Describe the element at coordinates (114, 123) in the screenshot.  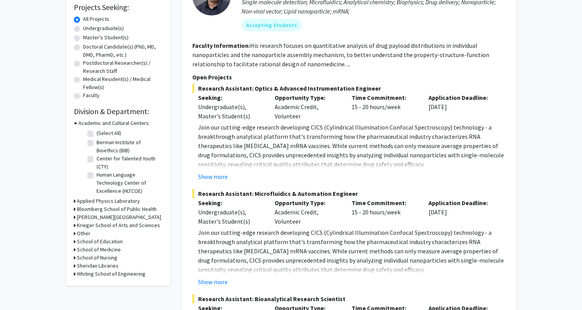
I see `h3: Academic and Cultural Centers` at that location.